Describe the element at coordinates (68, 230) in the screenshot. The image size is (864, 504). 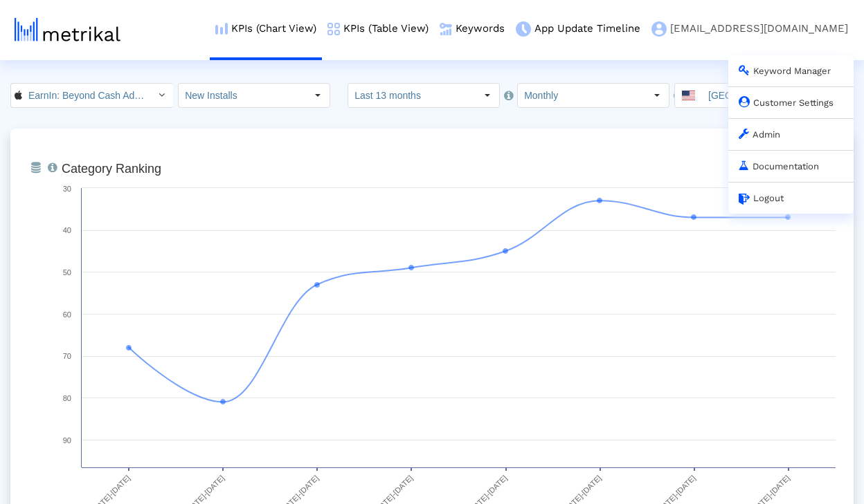
I see `text: 40` at that location.